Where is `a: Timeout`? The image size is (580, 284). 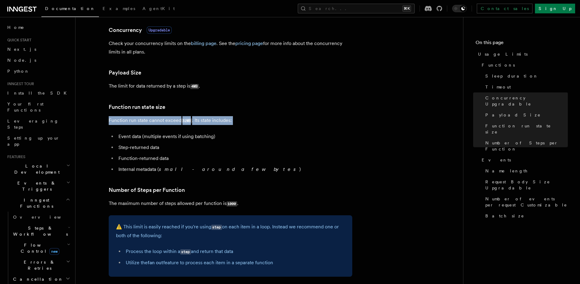
a: Timeout is located at coordinates (525, 87).